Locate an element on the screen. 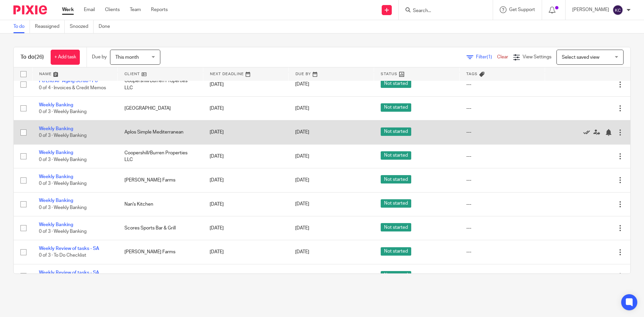  a: Snoozed is located at coordinates (81, 27).